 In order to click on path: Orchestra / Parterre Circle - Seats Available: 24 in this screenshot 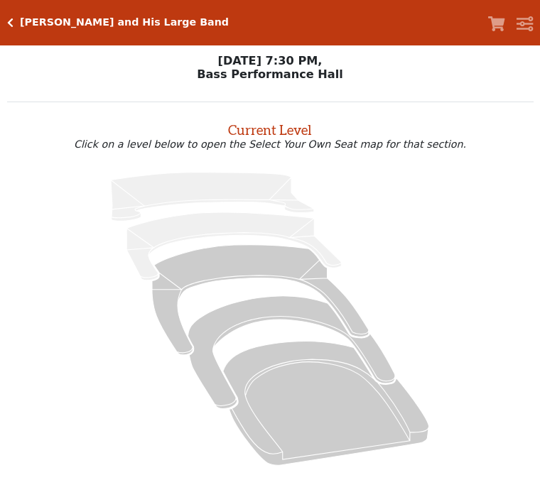, I will do `click(326, 403)`.